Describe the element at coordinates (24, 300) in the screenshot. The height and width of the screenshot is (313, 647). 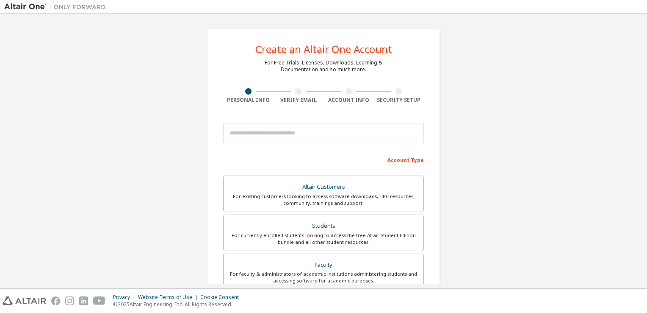
I see `img: altair_logo.svg` at that location.